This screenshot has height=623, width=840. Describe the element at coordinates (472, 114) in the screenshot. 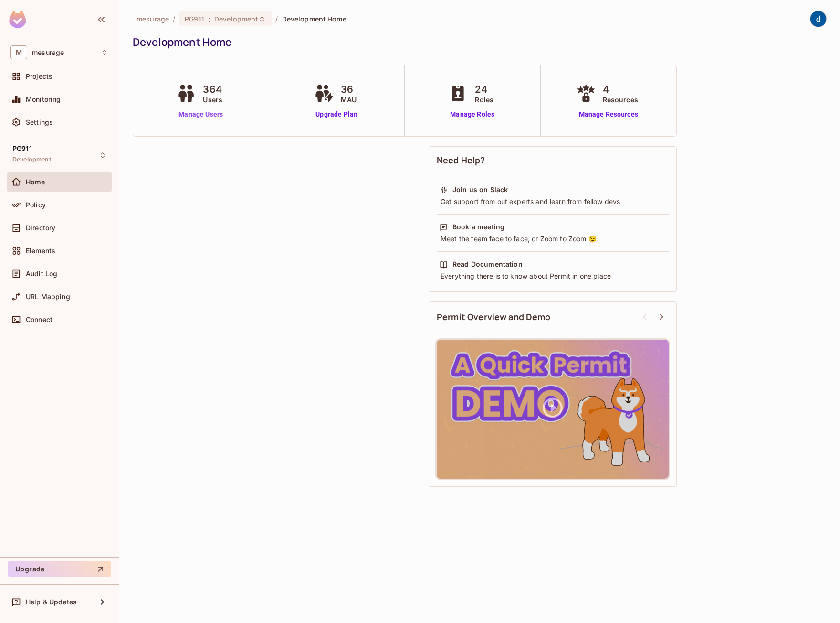

I see `a: Manage Roles` at that location.